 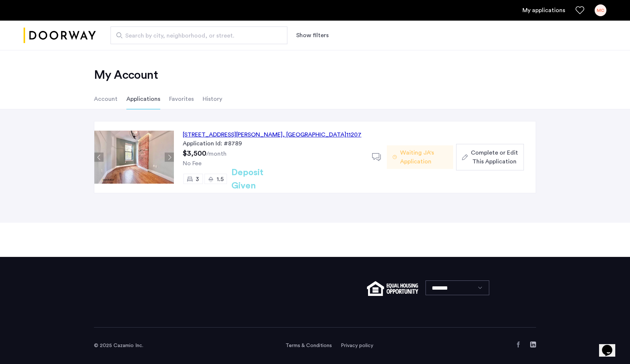 I want to click on a: Privacy policy, so click(x=357, y=346).